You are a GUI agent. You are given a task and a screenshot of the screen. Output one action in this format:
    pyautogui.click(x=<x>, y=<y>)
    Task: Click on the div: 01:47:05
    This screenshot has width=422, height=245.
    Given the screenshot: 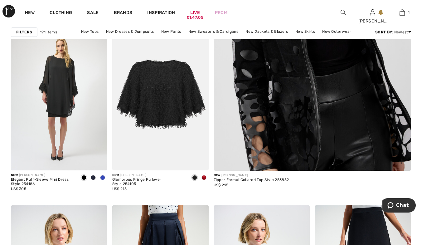 What is the action you would take?
    pyautogui.click(x=195, y=17)
    